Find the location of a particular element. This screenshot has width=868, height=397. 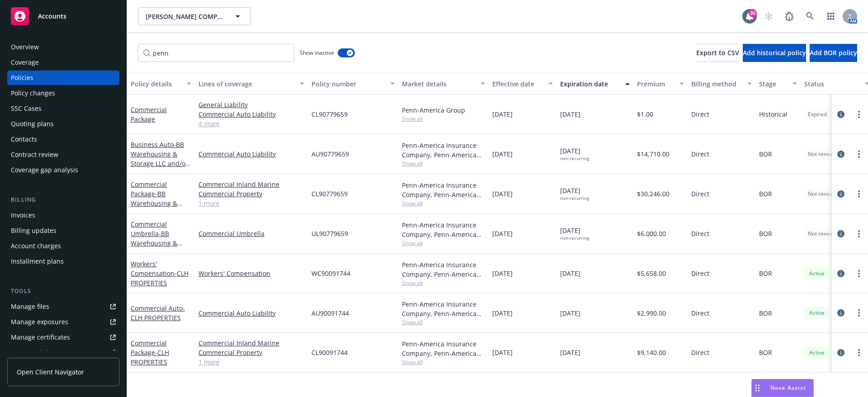

span: $1.00 is located at coordinates (645, 113).